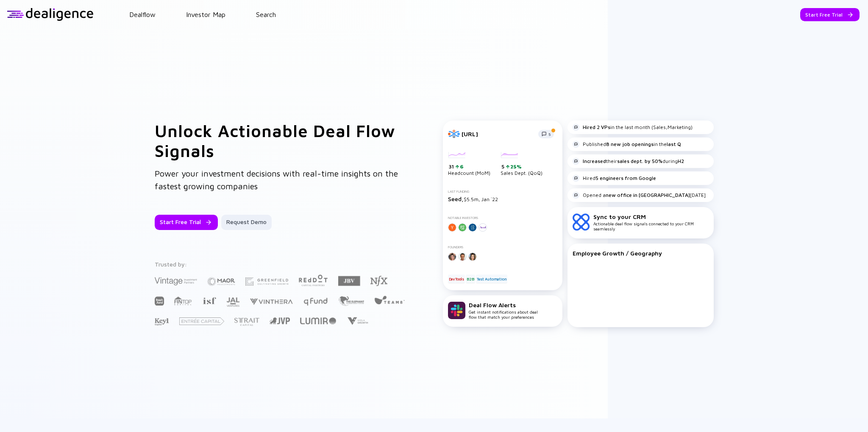 The image size is (868, 432). What do you see at coordinates (313, 279) in the screenshot?
I see `img: Red Dot Capital Partners` at bounding box center [313, 279].